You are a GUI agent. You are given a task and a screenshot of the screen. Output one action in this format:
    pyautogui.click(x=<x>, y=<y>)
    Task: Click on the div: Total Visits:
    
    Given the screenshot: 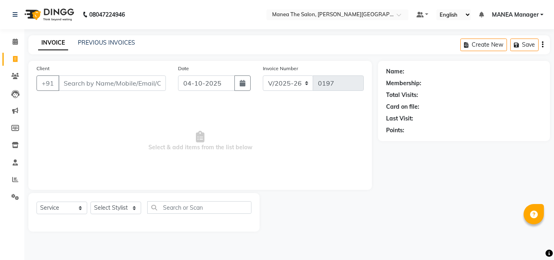 What is the action you would take?
    pyautogui.click(x=402, y=95)
    